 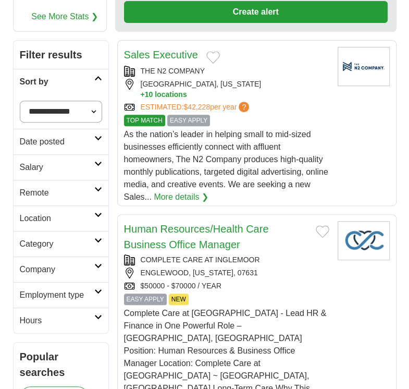 What do you see at coordinates (226, 165) in the screenshot?
I see `span: As the nation’s leader in helping small to mid-sized businesses efficiently connect with affluent...` at bounding box center [226, 165].